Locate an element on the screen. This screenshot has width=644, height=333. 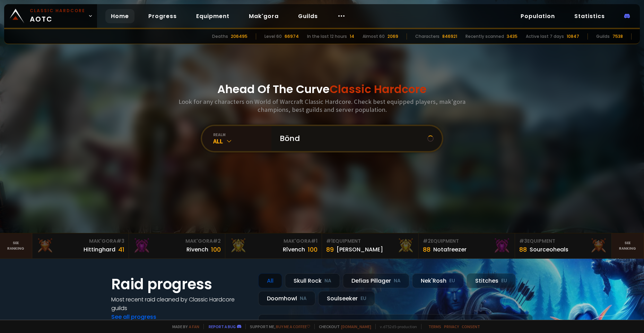
div: Level 60 is located at coordinates (273, 37).